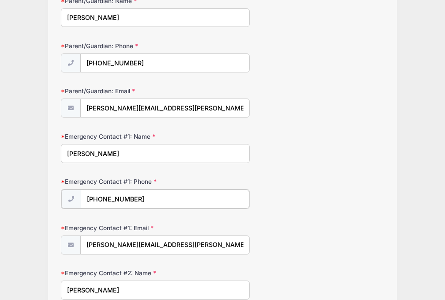 The image size is (445, 300). I want to click on label: Emergency Contact #1: Name, so click(115, 136).